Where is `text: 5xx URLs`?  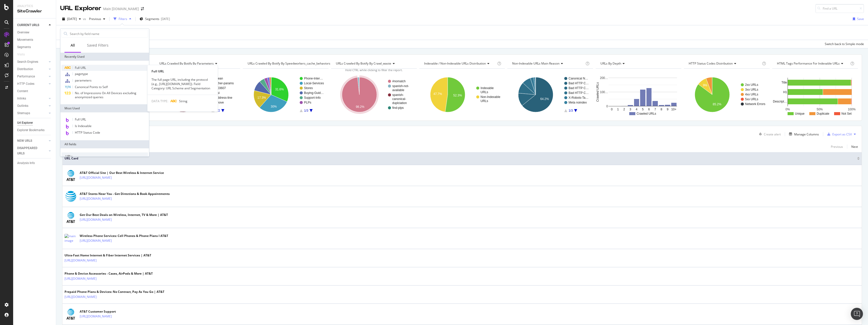 text: 5xx URLs is located at coordinates (752, 99).